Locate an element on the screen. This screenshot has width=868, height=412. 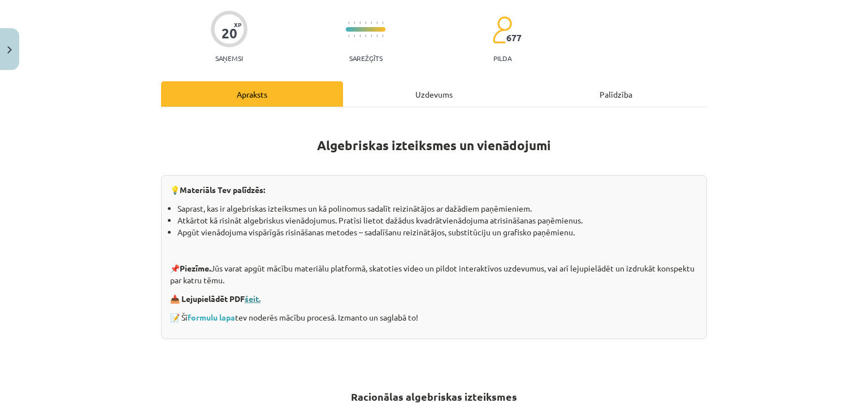
span: 677 is located at coordinates (514, 38).